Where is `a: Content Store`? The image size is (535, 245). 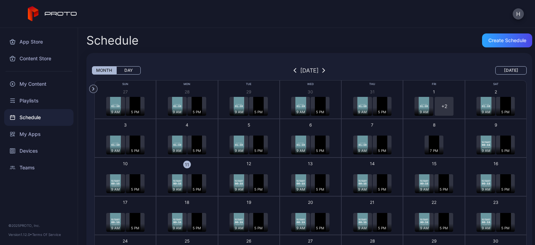
a: Content Store is located at coordinates (39, 58).